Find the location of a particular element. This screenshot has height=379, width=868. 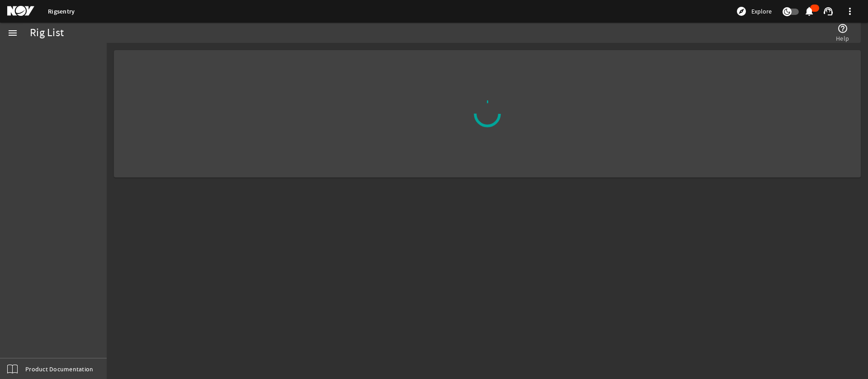

mat-icon: support_agent is located at coordinates (828, 12).